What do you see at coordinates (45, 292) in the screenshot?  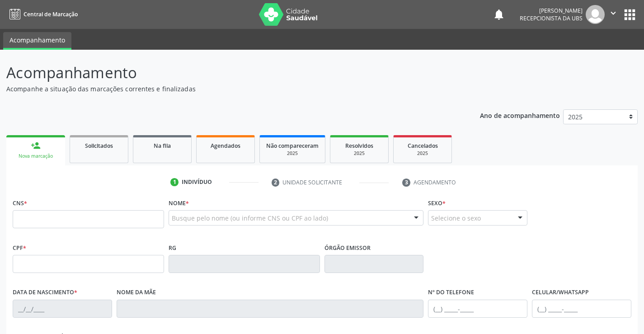 I see `label: Data de nascimento` at bounding box center [45, 292].